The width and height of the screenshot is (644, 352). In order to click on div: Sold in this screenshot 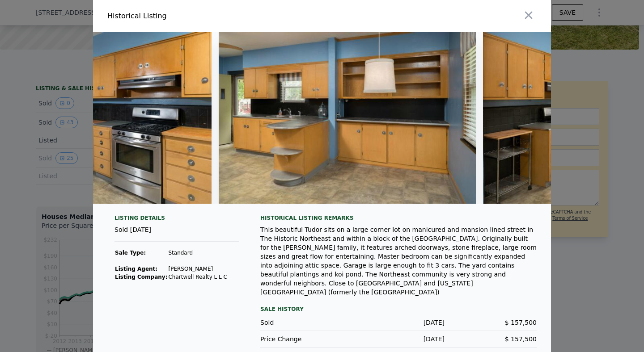, I will do `click(306, 323)`.